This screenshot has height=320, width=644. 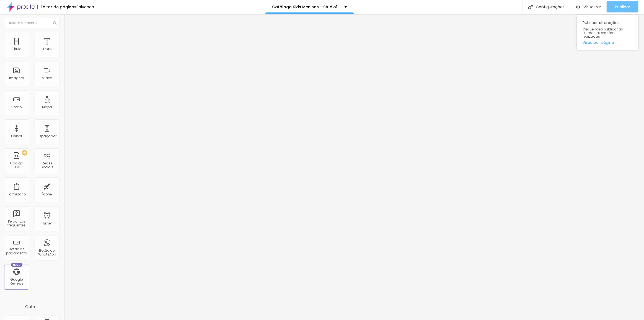 I want to click on div: Timer, so click(x=47, y=223).